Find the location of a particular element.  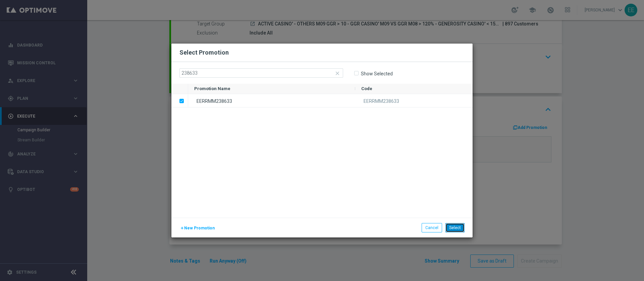

input: Search by Promotion name or Promo code is located at coordinates (261, 73).